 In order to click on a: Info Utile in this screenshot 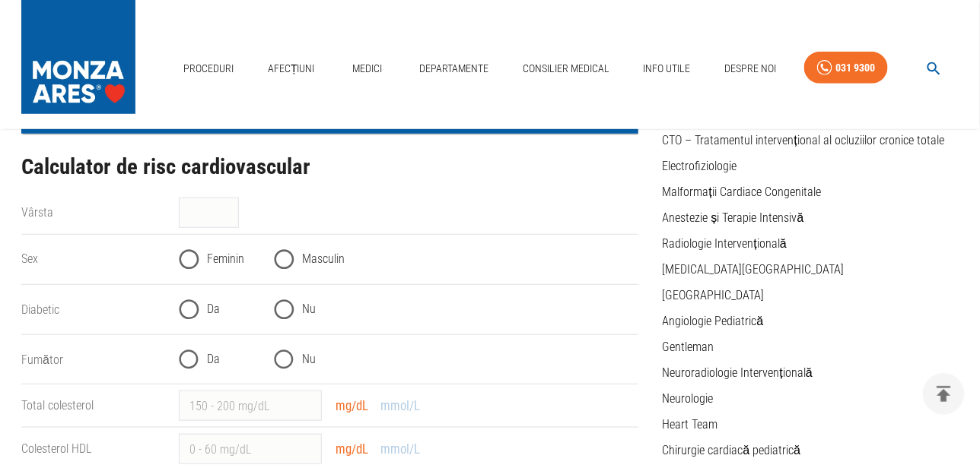, I will do `click(667, 68)`.